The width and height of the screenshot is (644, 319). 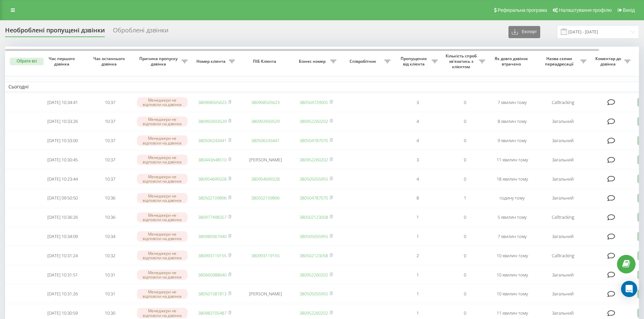 I want to click on span: Назва схеми переадресації, so click(x=560, y=61).